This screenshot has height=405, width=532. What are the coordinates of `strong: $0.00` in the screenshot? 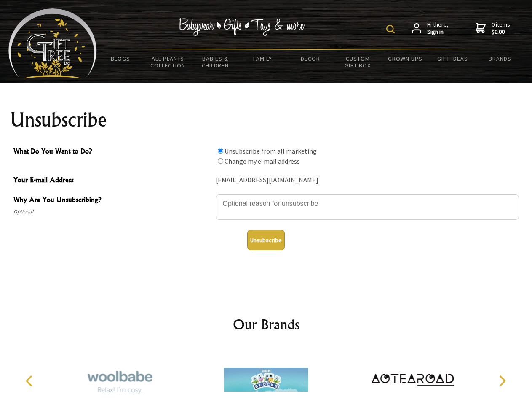 It's located at (501, 32).